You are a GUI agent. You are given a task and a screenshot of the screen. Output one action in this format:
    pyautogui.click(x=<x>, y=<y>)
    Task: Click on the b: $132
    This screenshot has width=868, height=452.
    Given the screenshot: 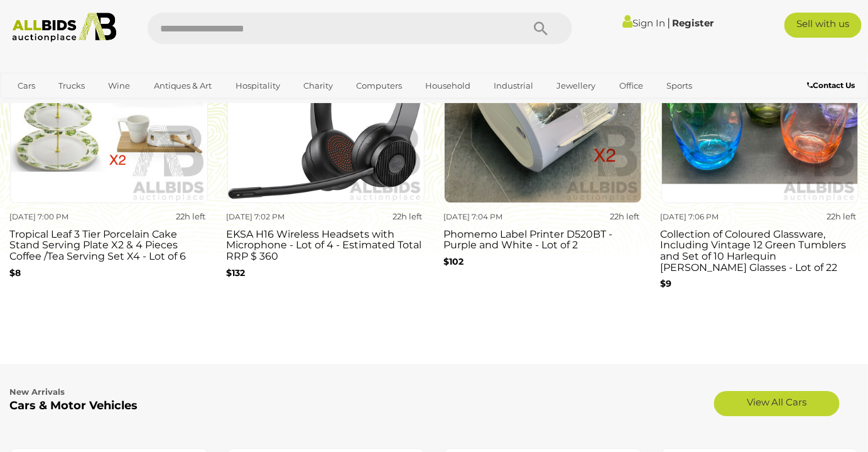 What is the action you would take?
    pyautogui.click(x=236, y=273)
    